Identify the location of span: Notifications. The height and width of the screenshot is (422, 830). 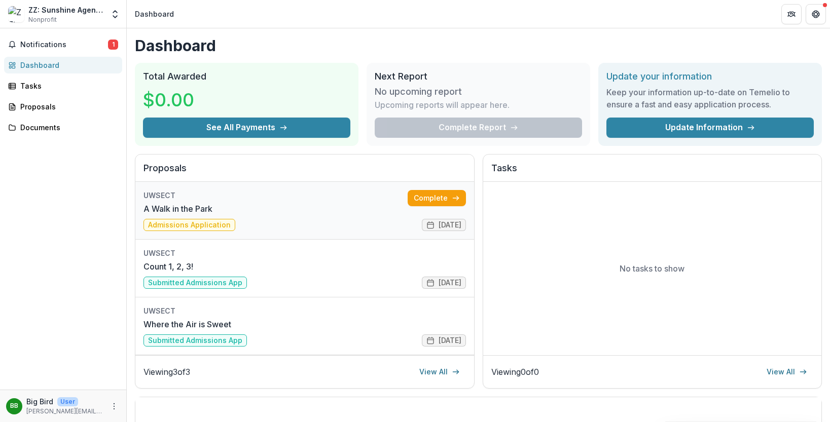
(64, 45).